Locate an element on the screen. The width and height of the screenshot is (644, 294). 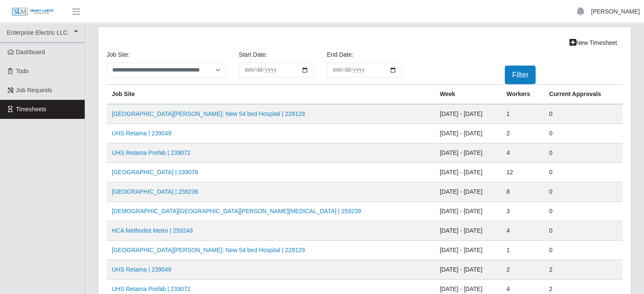
th: job site is located at coordinates (271, 94).